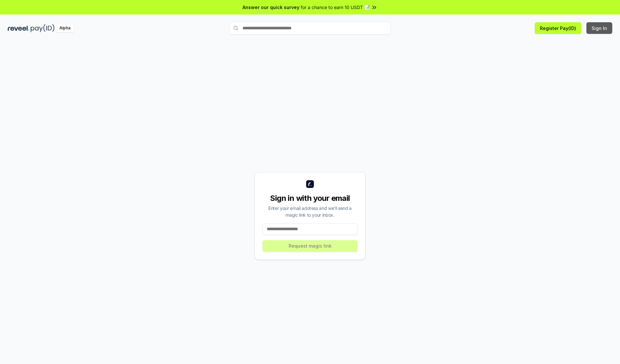  I want to click on div: Enter your email address and we’ll send a magic link to your inbox., so click(310, 211).